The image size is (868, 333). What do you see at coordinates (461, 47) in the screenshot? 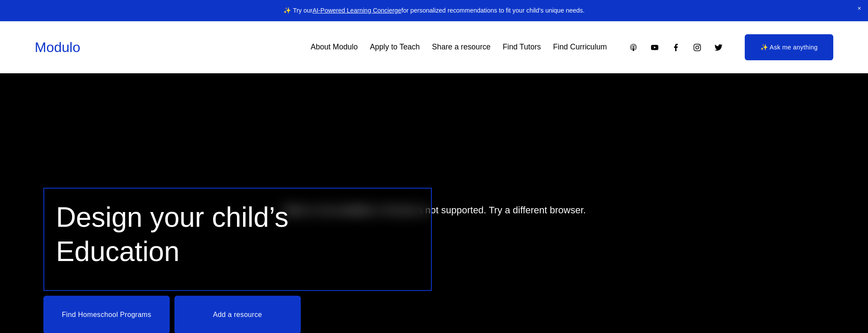
I see `a: Share a resource` at bounding box center [461, 47].